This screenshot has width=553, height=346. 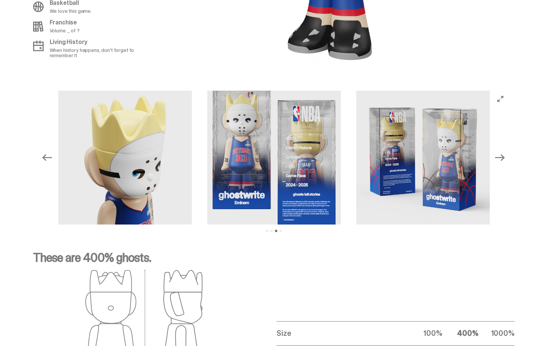 What do you see at coordinates (65, 30) in the screenshot?
I see `p: Volume _ of ?` at bounding box center [65, 30].